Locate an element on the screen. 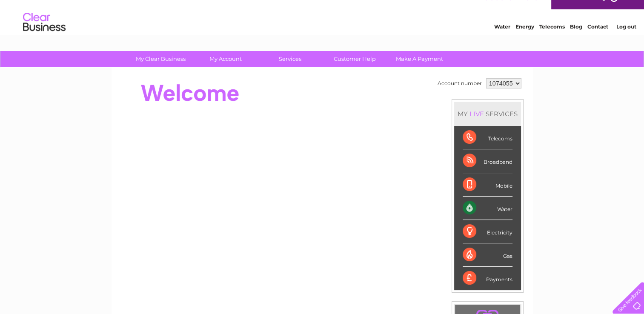  div: Telecoms is located at coordinates (488, 137).